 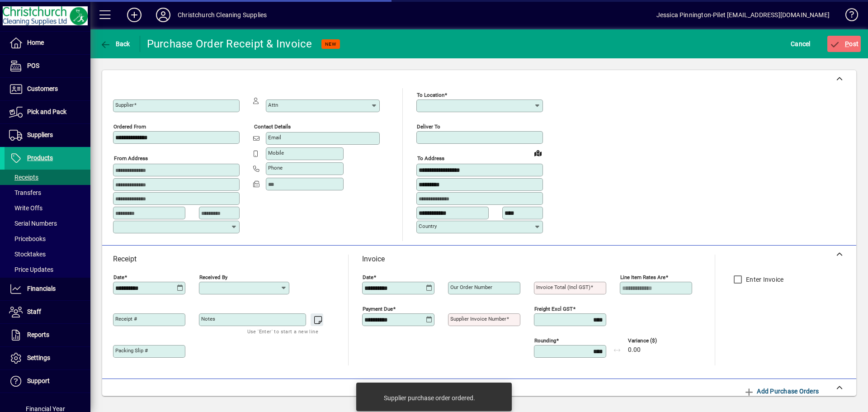 What do you see at coordinates (163, 15) in the screenshot?
I see `button: Profile` at bounding box center [163, 15].